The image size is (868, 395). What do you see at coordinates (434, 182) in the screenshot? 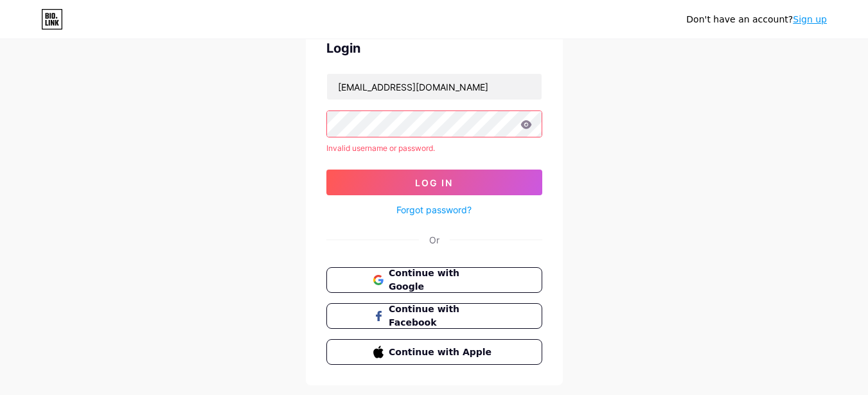
I see `button: Log In` at bounding box center [434, 182].